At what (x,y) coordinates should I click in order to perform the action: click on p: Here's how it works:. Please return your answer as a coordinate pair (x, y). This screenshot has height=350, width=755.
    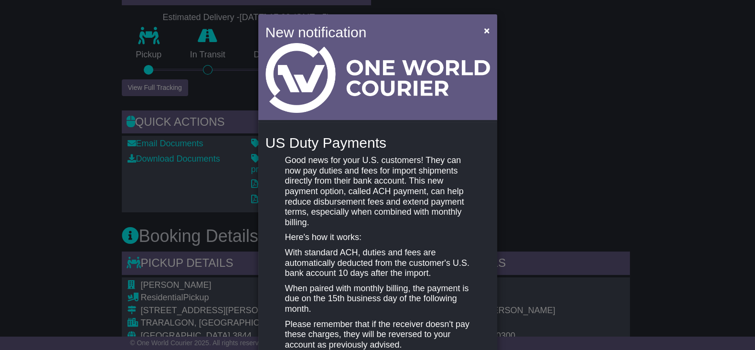
    Looking at the image, I should click on (378, 237).